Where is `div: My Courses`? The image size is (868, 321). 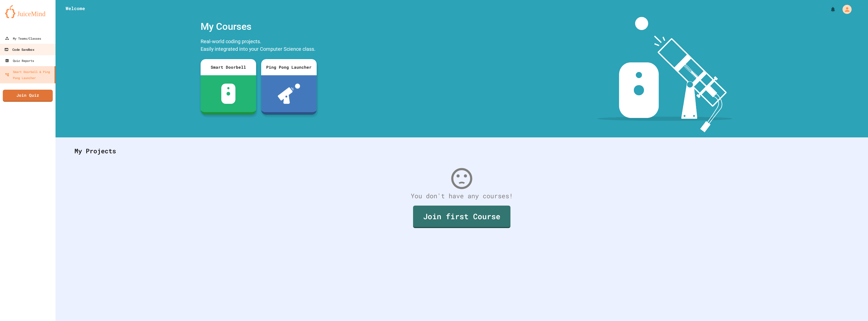
div: My Courses is located at coordinates (259, 26).